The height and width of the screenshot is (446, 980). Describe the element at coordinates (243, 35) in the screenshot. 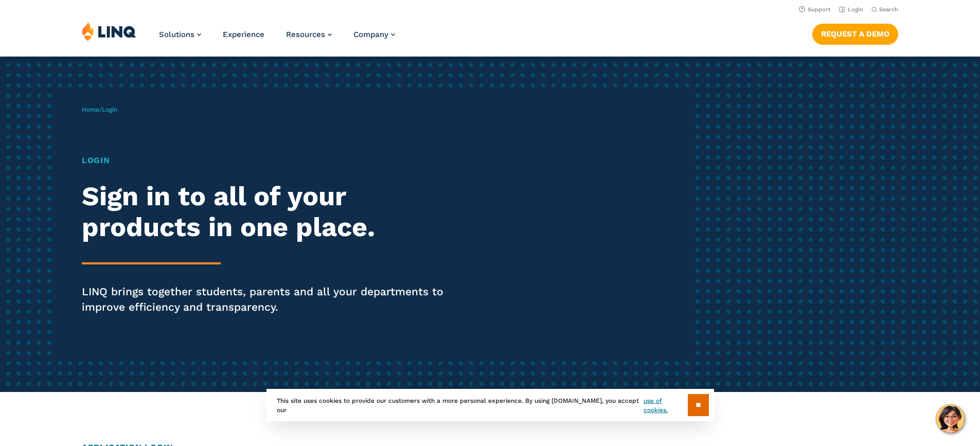

I see `span: Experience` at that location.